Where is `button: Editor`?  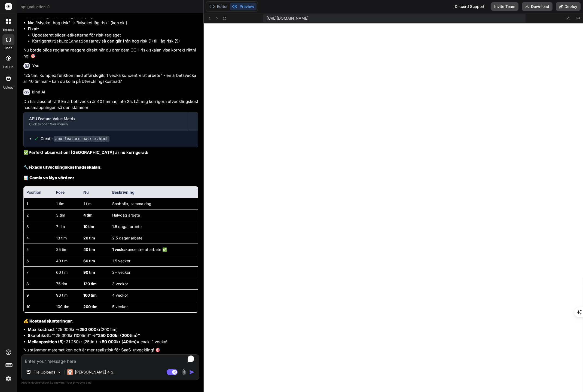
button: Editor is located at coordinates (219, 6).